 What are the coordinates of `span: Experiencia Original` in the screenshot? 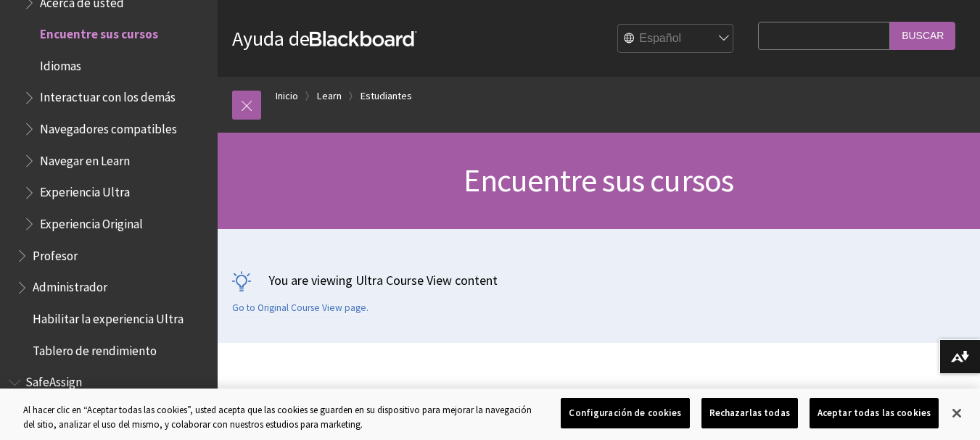 It's located at (92, 221).